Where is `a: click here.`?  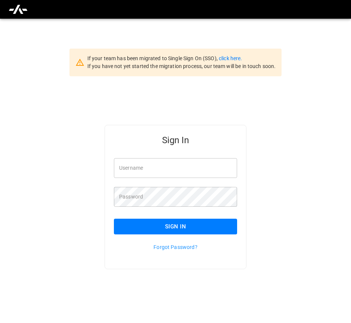
a: click here. is located at coordinates (230, 58).